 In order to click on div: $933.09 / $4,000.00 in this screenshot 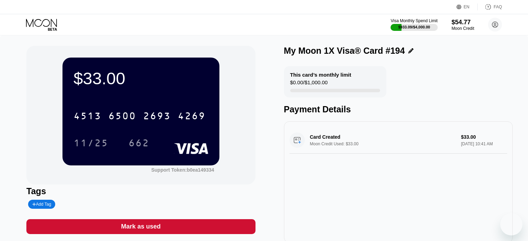, I will do `click(414, 27)`.